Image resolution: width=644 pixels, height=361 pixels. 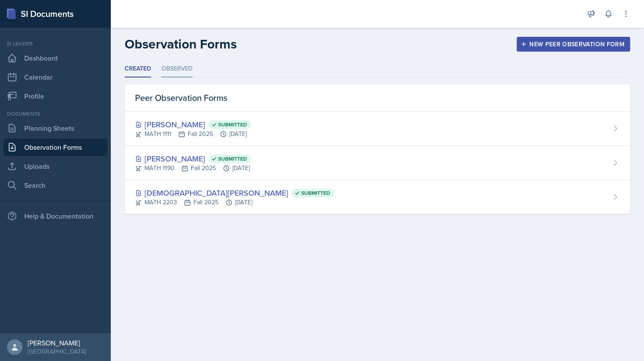 What do you see at coordinates (55, 128) in the screenshot?
I see `a: Planning Sheets` at bounding box center [55, 128].